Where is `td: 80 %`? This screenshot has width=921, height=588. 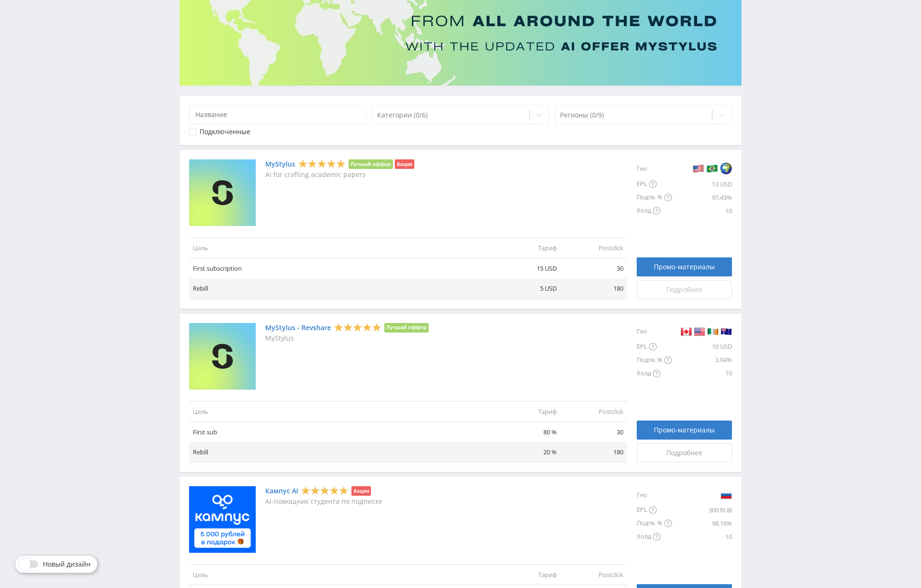
td: 80 % is located at coordinates (527, 431).